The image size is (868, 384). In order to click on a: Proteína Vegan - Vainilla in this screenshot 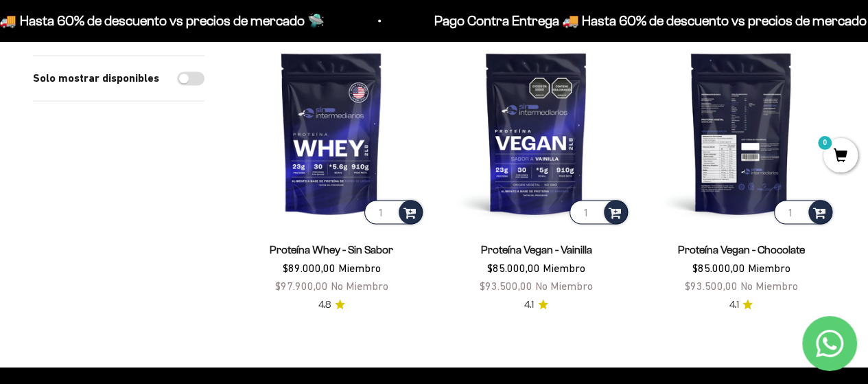, I will do `click(536, 248)`.